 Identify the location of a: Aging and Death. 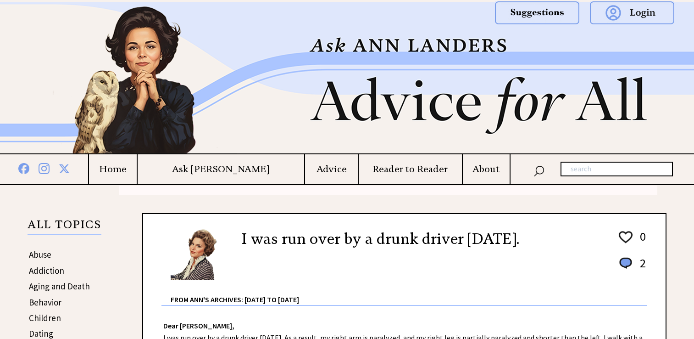
(59, 286).